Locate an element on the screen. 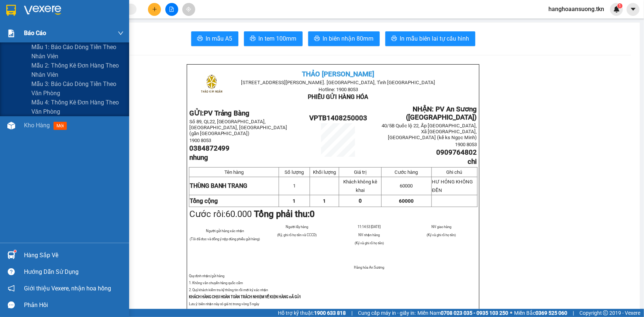 The height and width of the screenshot is (317, 644). button: printerIn biên nhận 80mm is located at coordinates (344, 39).